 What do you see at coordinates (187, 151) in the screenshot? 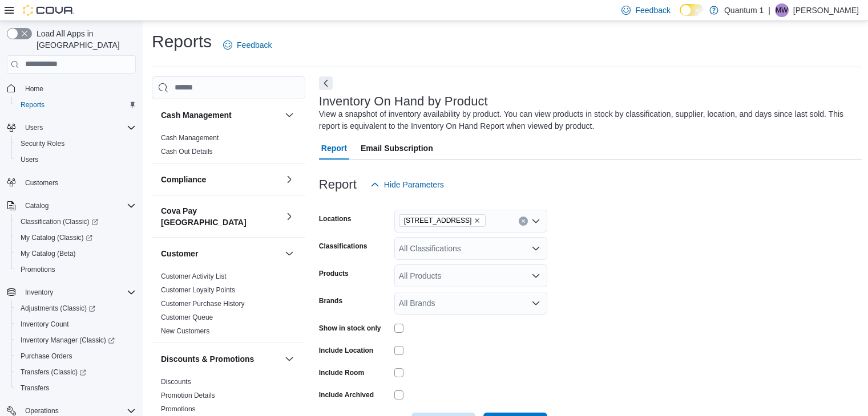
I see `a: Cash Out Details` at bounding box center [187, 151].